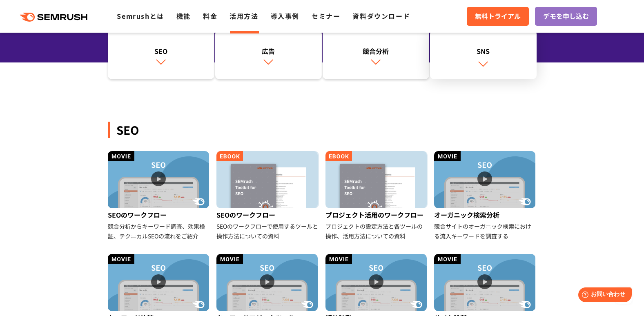 The image size is (644, 316). Describe the element at coordinates (485, 231) in the screenshot. I see `div: 競合サイトのオーガニック検索における流入キーワードを調査する` at that location.